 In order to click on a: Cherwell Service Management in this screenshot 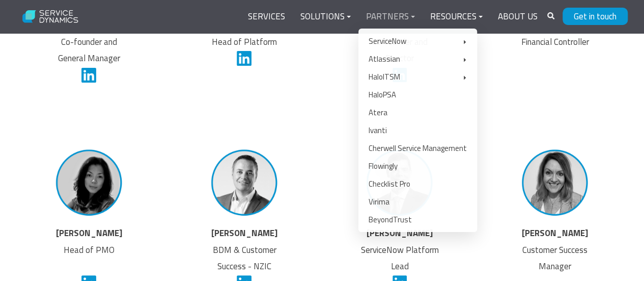, I will do `click(418, 148)`.